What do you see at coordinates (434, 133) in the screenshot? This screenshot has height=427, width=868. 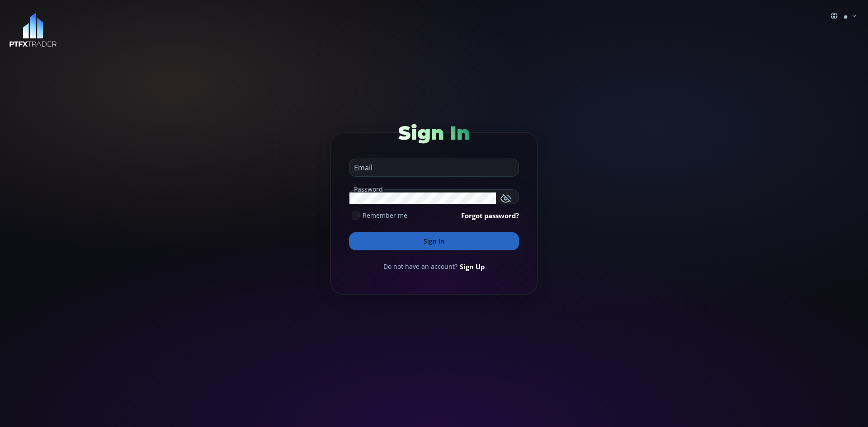 I see `span: Sign In` at bounding box center [434, 133].